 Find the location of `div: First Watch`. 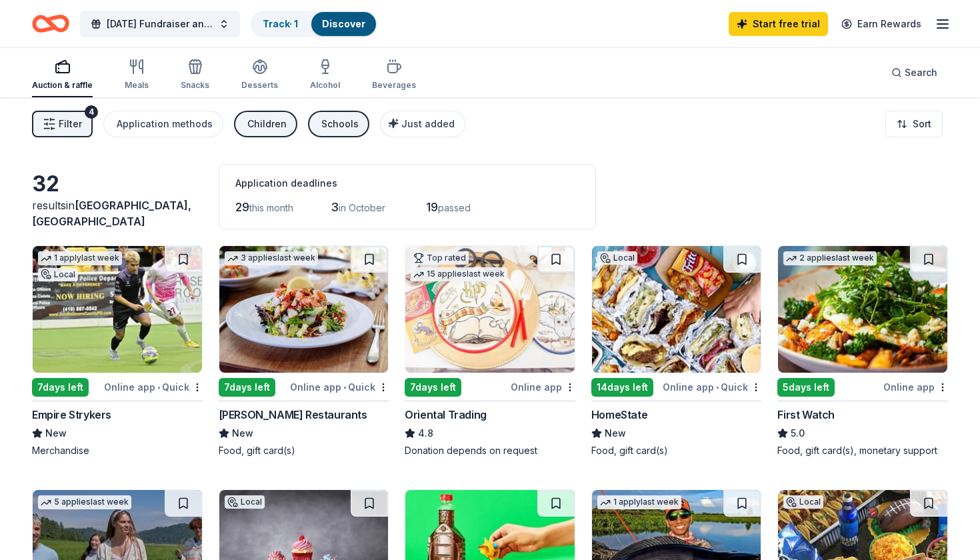

div: First Watch is located at coordinates (806, 415).